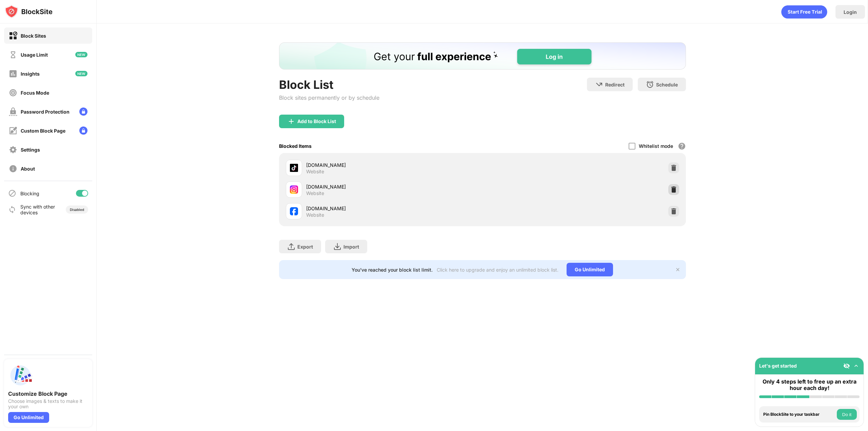  Describe the element at coordinates (33, 36) in the screenshot. I see `div: Block Sites` at that location.